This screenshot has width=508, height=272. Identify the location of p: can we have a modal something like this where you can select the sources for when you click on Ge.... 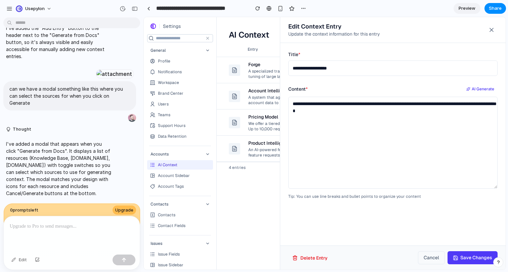
(69, 96).